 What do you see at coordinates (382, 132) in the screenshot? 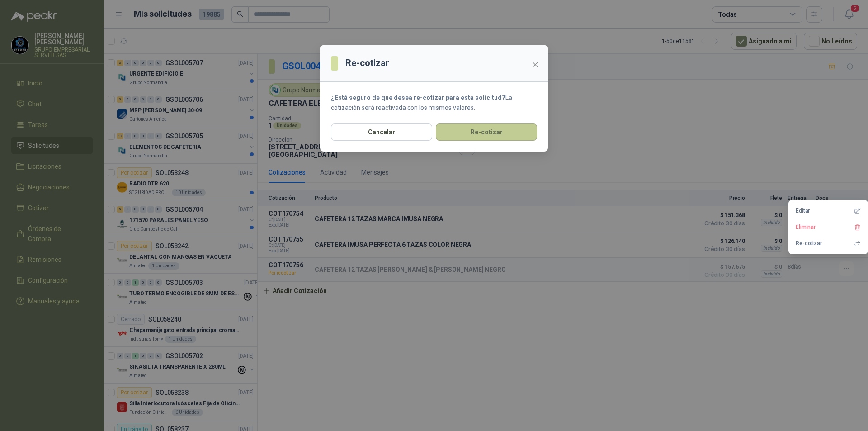
I see `button: Cancelar` at bounding box center [382, 132].